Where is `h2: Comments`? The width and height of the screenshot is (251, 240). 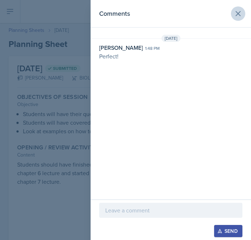
h2: Comments is located at coordinates (115, 14).